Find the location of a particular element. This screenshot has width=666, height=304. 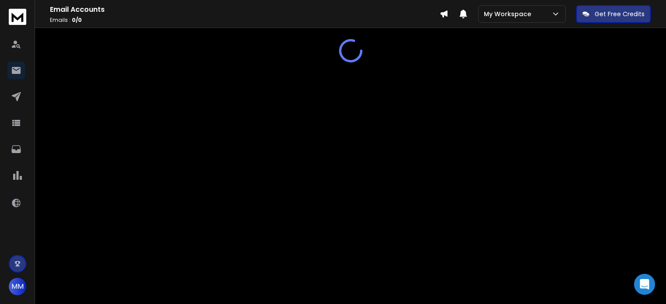

button: MM is located at coordinates (18, 287).